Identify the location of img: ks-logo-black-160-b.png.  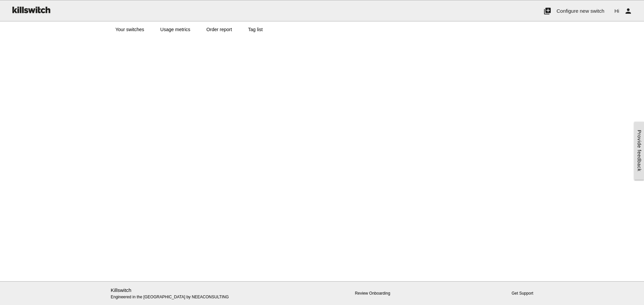
(31, 10).